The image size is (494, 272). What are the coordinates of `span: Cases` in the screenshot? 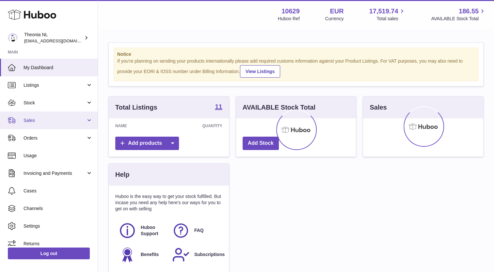 It's located at (58, 191).